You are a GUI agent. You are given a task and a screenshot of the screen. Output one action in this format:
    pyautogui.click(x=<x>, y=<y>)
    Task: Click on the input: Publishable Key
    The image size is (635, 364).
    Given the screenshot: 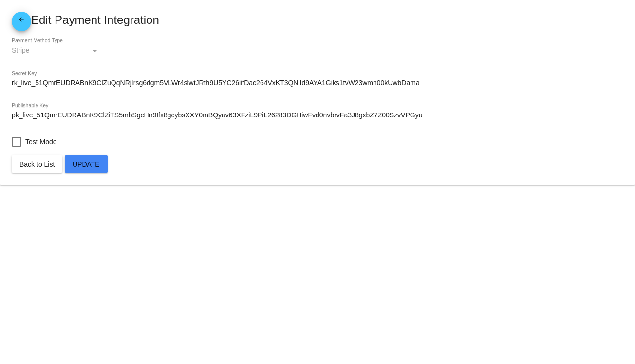 What is the action you would take?
    pyautogui.click(x=317, y=116)
    